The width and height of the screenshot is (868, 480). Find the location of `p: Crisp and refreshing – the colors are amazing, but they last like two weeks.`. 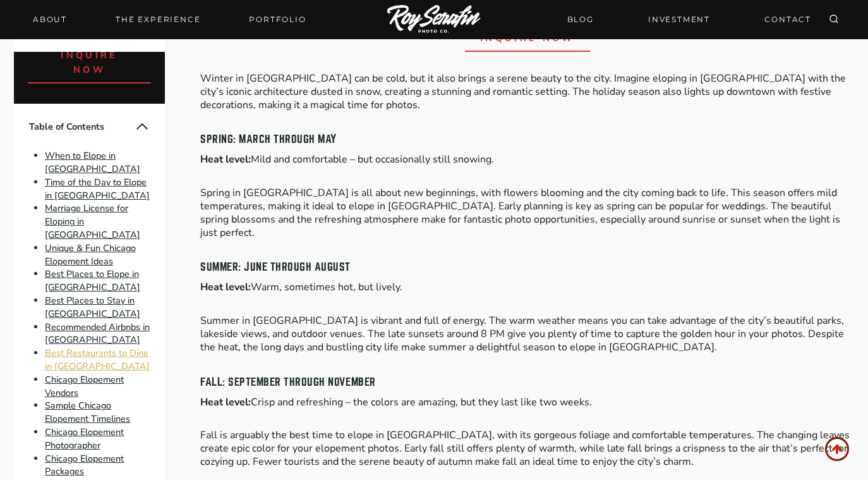

p: Crisp and refreshing – the colors are amazing, but they last like two weeks. is located at coordinates (526, 402).